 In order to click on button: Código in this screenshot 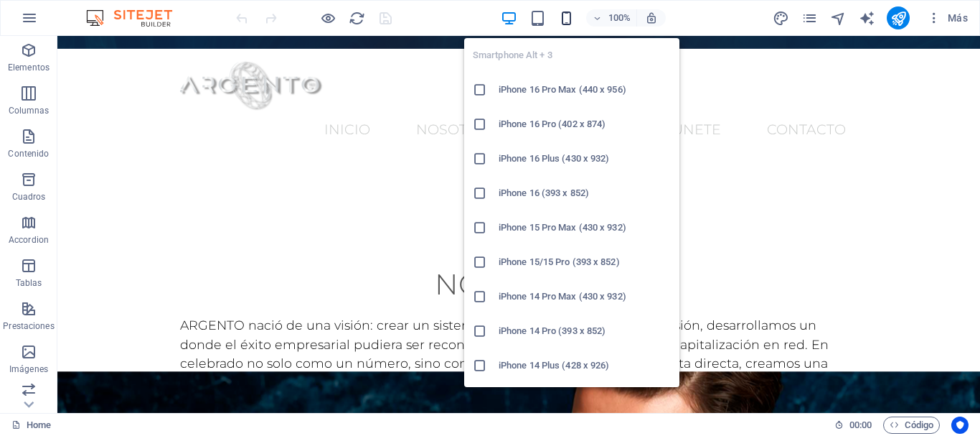, I will do `click(911, 425)`.